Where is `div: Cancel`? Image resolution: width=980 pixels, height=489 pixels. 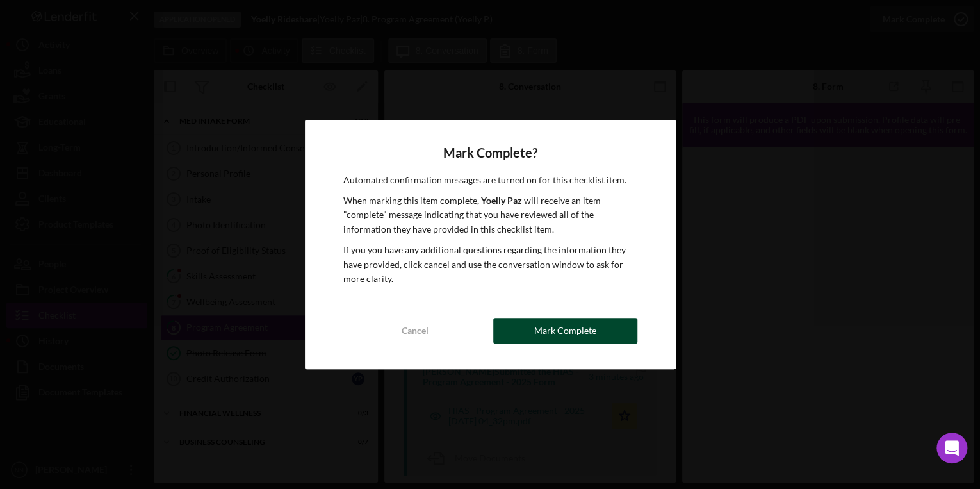
div: Cancel is located at coordinates (416, 331).